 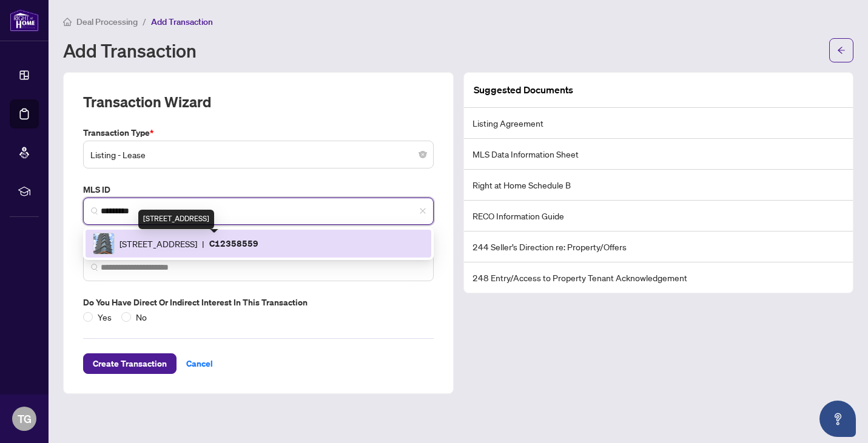 I want to click on span: home, so click(x=67, y=22).